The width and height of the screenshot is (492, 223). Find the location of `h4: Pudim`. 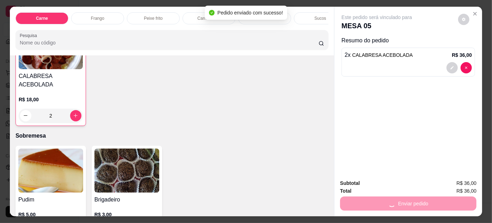

h4: Pudim is located at coordinates (51, 199).